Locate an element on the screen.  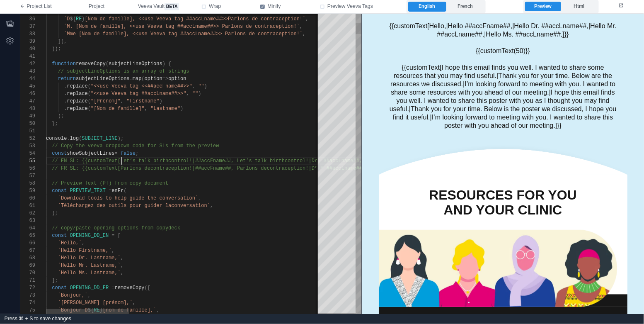
div: 64 is located at coordinates (28, 228).